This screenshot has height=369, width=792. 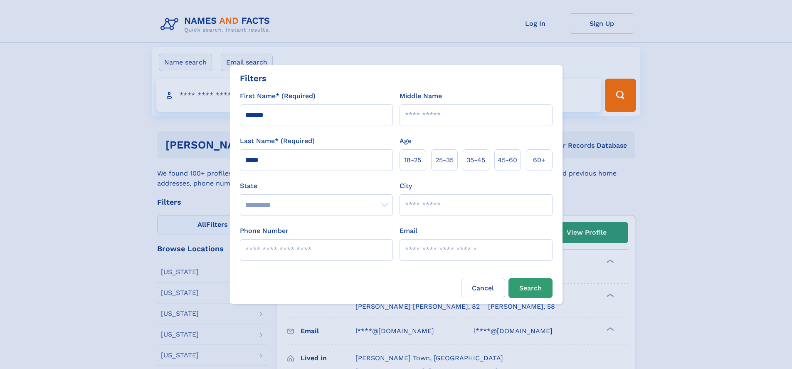 What do you see at coordinates (483, 288) in the screenshot?
I see `label: Cancel` at bounding box center [483, 288].